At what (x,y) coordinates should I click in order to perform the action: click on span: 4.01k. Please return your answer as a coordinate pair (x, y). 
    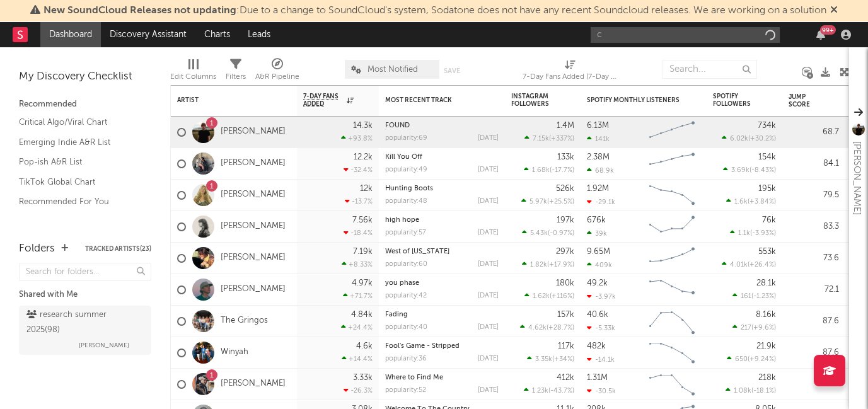
    Looking at the image, I should click on (739, 265).